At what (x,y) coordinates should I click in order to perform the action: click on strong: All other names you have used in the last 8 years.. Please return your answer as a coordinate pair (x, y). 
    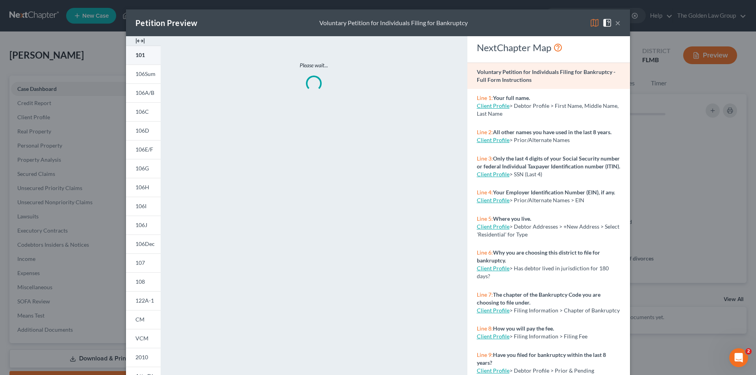
    Looking at the image, I should click on (552, 132).